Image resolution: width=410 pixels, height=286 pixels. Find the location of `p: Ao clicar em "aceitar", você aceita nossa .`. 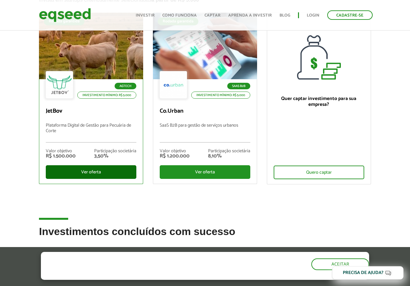

p: Ao clicar em "aceitar", você aceita nossa . is located at coordinates (139, 277).